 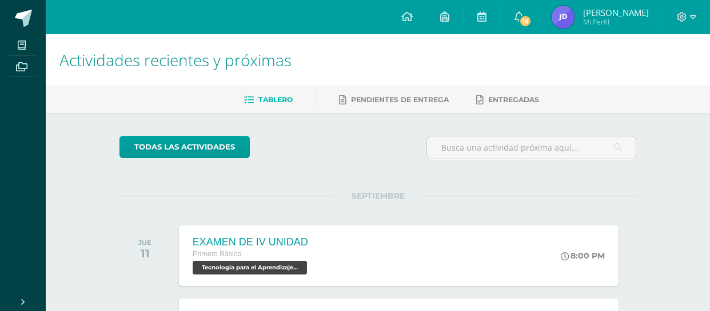 What do you see at coordinates (275, 99) in the screenshot?
I see `span: Tablero` at bounding box center [275, 99].